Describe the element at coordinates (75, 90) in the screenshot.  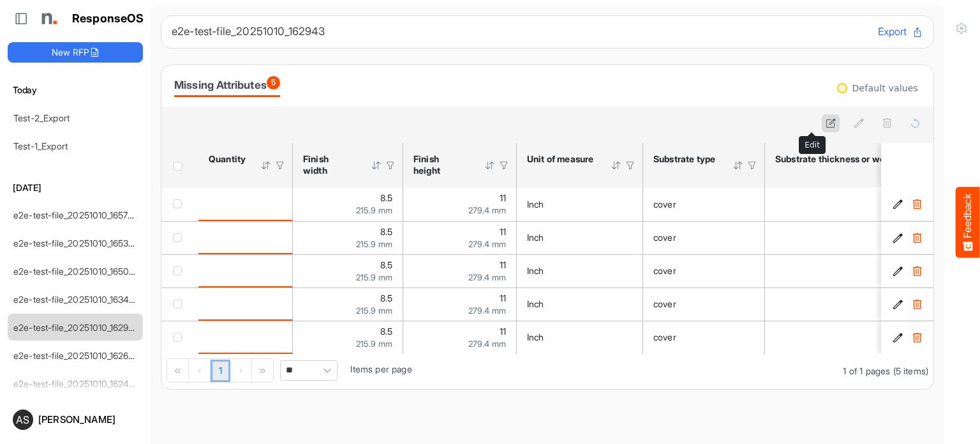
I see `h6: Today` at that location.